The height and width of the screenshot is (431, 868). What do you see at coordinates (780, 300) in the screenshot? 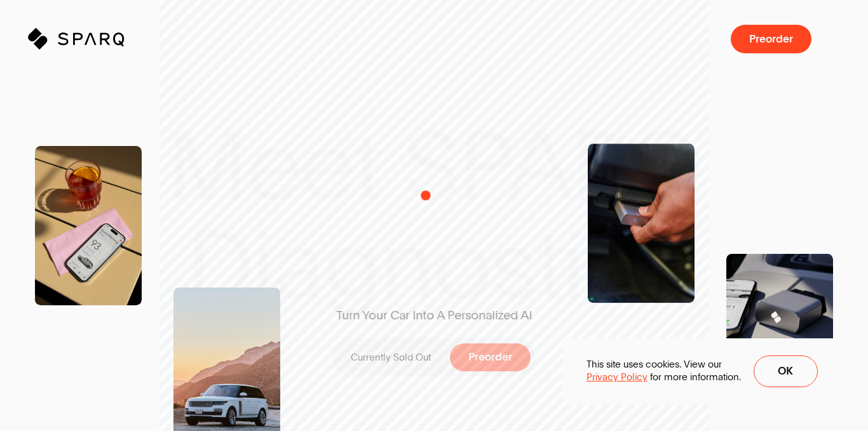
I see `img: Product Shot of a SPARQ Diagnostics Device` at bounding box center [780, 300].